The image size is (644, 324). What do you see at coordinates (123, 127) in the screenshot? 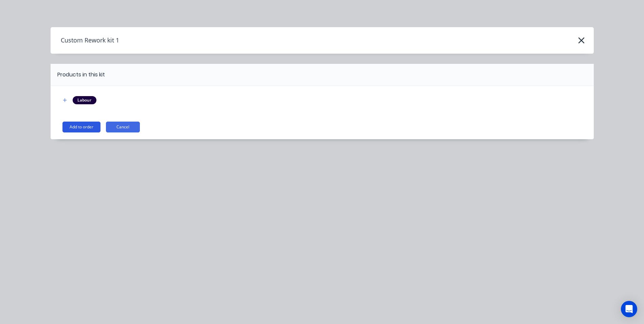
I see `button: Cancel` at bounding box center [123, 127].